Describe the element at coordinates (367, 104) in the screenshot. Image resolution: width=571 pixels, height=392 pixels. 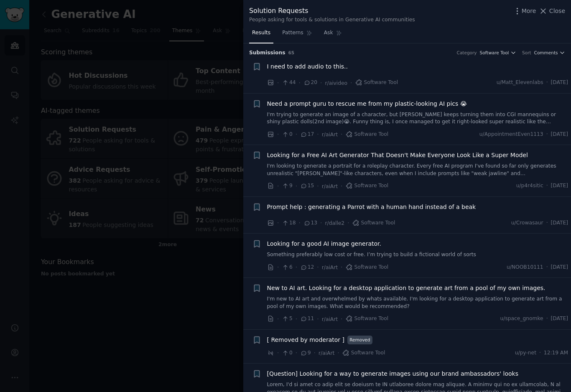
I see `a: Need a prompt guru to rescue me from my plastic-looking AI pics 😭` at that location.